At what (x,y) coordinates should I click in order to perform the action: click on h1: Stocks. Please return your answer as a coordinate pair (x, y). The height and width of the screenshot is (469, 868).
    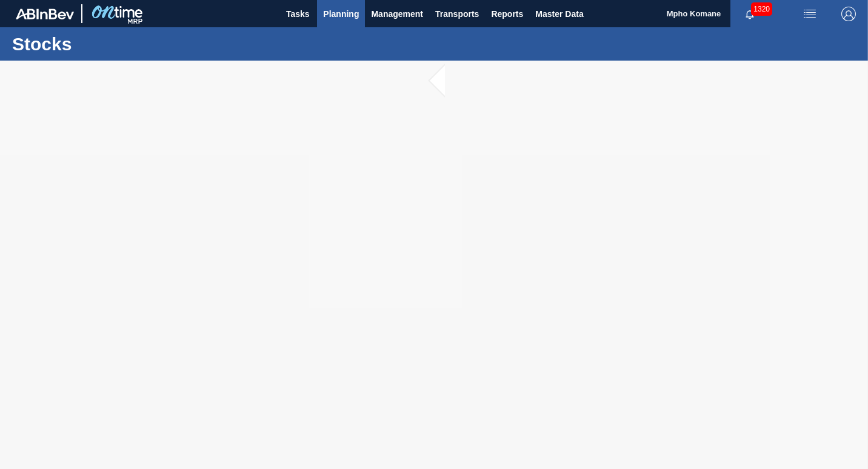
    Looking at the image, I should click on (119, 43).